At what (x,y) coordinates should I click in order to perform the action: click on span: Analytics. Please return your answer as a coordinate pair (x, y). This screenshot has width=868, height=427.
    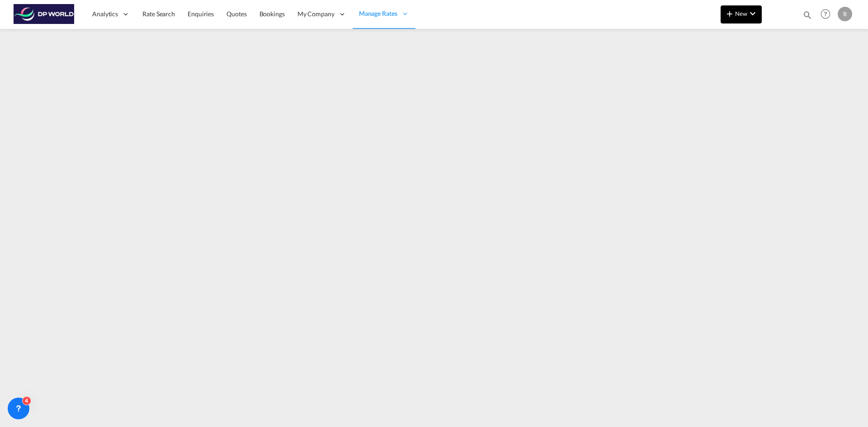
    Looking at the image, I should click on (105, 14).